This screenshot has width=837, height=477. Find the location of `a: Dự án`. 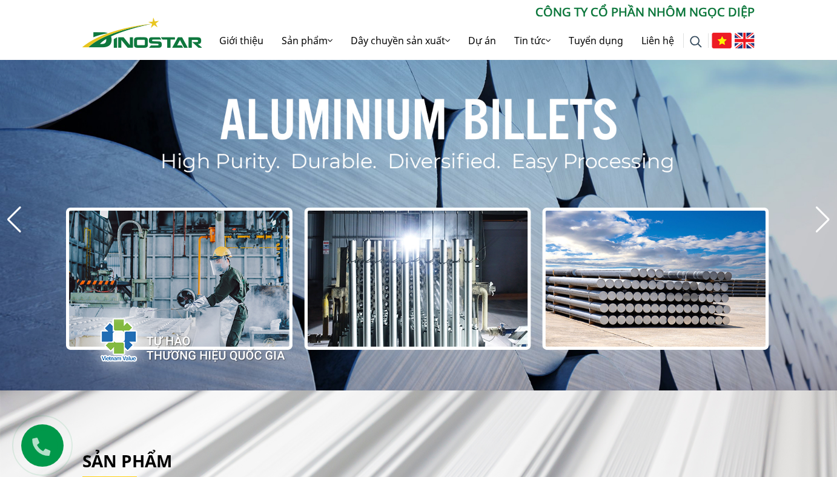

a: Dự án is located at coordinates (482, 41).